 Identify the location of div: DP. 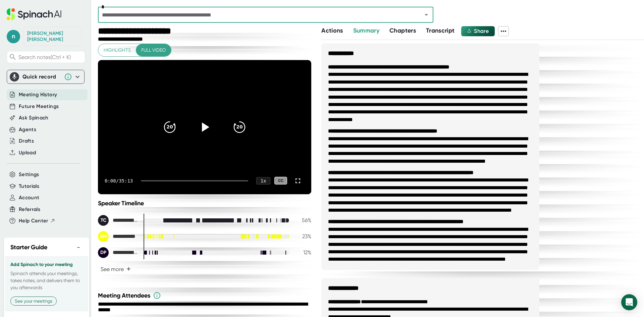
(103, 253).